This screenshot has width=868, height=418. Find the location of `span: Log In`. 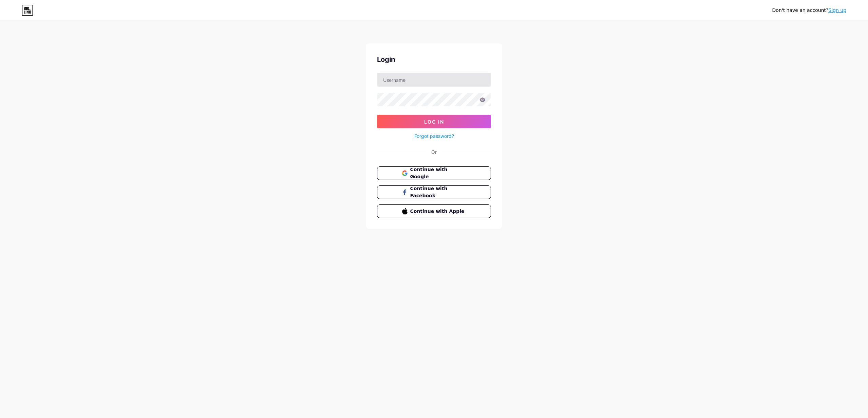

span: Log In is located at coordinates (434, 122).